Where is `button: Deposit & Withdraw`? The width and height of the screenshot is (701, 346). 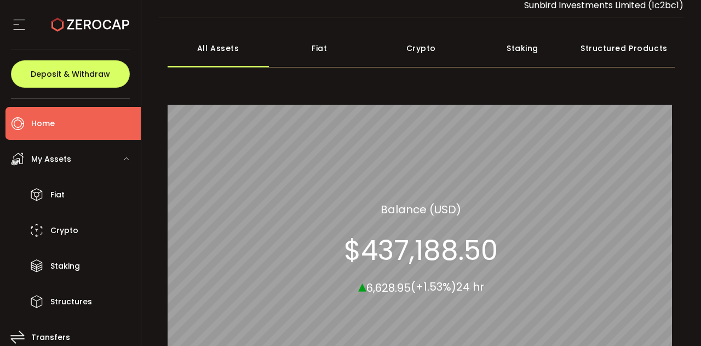
button: Deposit & Withdraw is located at coordinates (70, 74).